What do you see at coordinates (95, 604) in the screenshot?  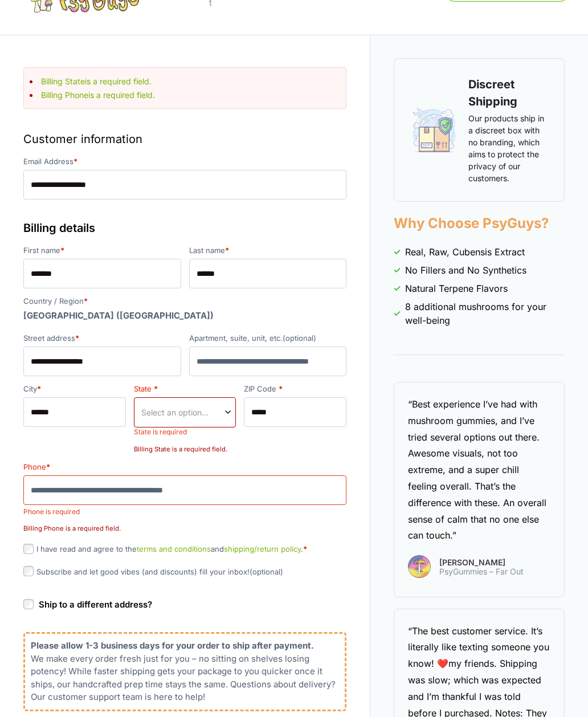 I see `span: Ship to a different address?` at bounding box center [95, 604].